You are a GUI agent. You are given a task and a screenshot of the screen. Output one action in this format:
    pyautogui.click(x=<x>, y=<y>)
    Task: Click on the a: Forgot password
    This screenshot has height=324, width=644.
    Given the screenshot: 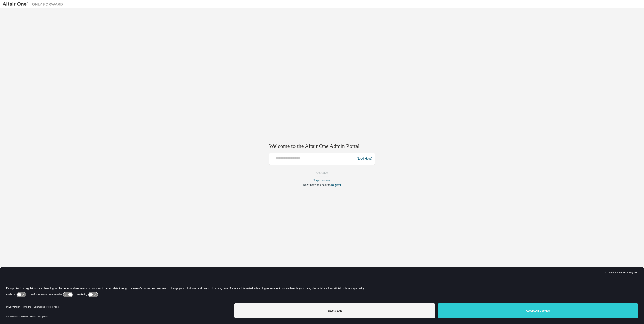 What is the action you would take?
    pyautogui.click(x=322, y=180)
    